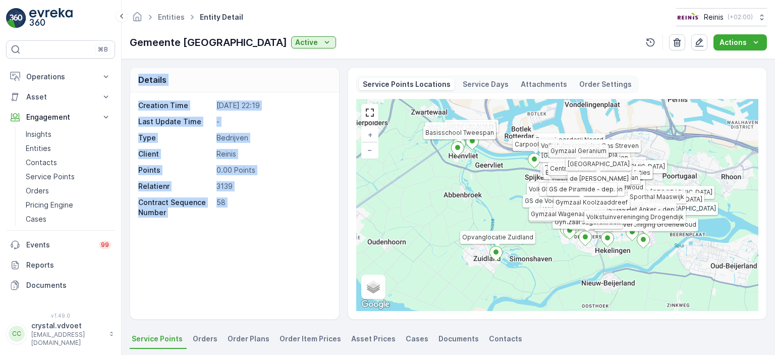 This screenshot has width=775, height=355. I want to click on p: Contract Sequence Number, so click(175, 207).